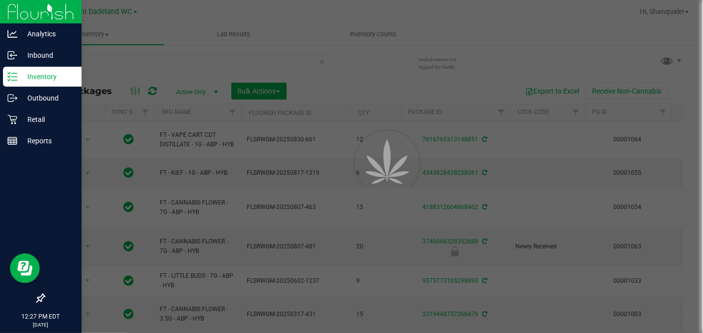 This screenshot has width=703, height=333. Describe the element at coordinates (12, 141) in the screenshot. I see `inline-svg: Reports` at that location.